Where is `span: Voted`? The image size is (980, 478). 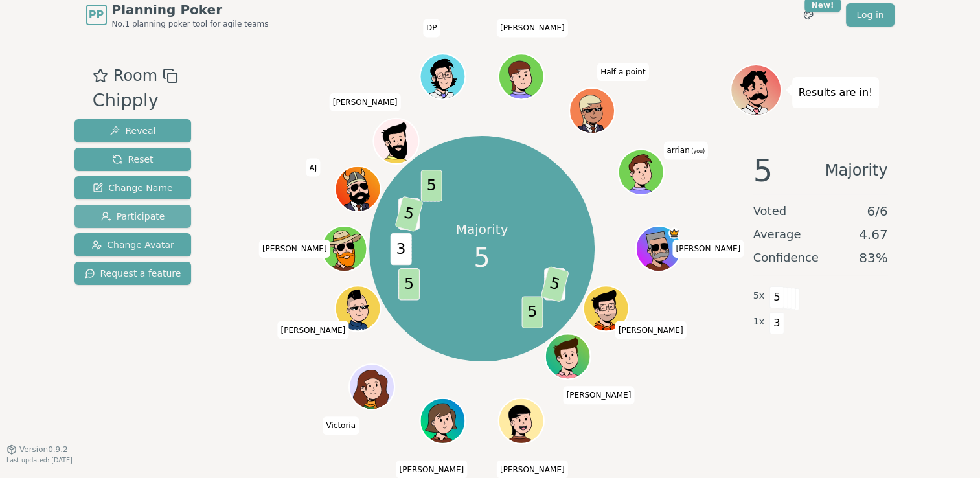
span: Voted is located at coordinates (770, 211).